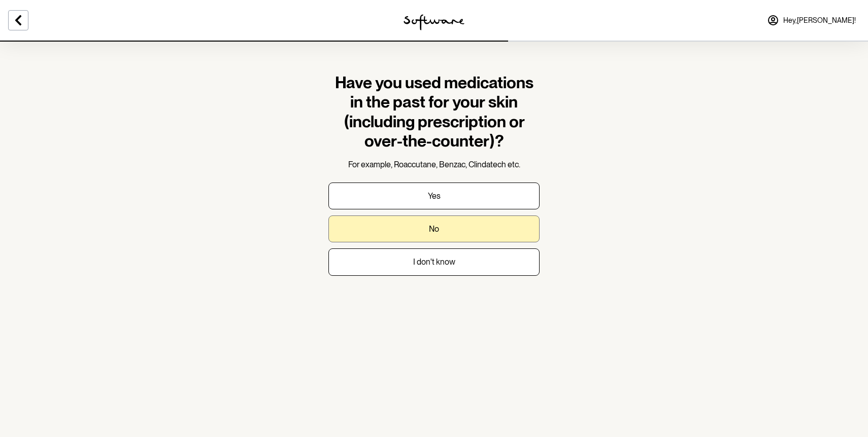 The image size is (868, 437). Describe the element at coordinates (434, 164) in the screenshot. I see `span: For example, Roaccutane, Benzac, Clindatech etc.` at that location.